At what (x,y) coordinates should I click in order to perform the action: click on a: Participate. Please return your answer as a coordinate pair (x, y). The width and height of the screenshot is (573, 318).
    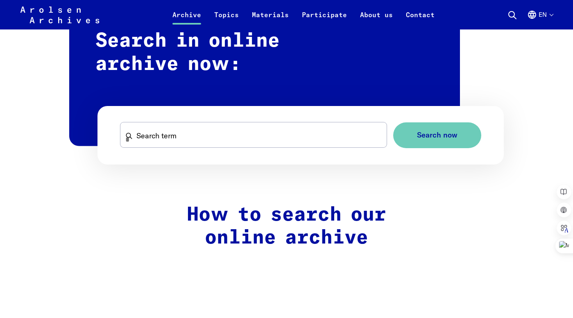
    Looking at the image, I should click on (325, 20).